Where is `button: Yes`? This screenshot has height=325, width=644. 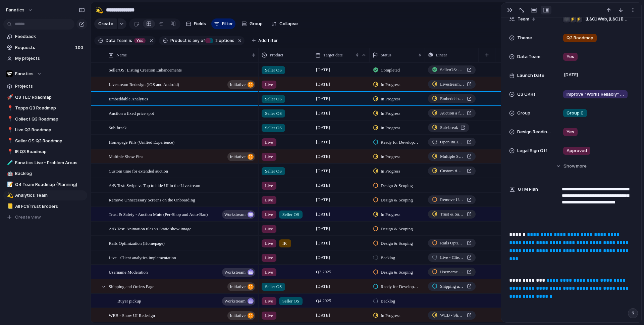 button: Yes is located at coordinates (140, 41).